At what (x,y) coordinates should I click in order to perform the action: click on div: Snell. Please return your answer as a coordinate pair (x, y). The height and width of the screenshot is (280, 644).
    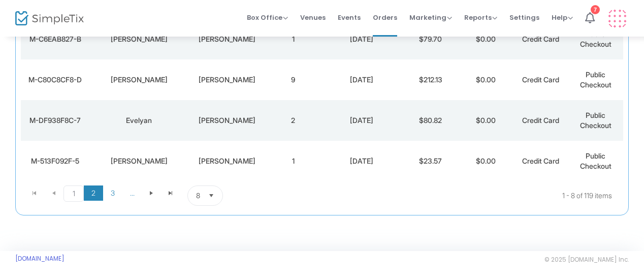
    Looking at the image, I should click on (227, 120).